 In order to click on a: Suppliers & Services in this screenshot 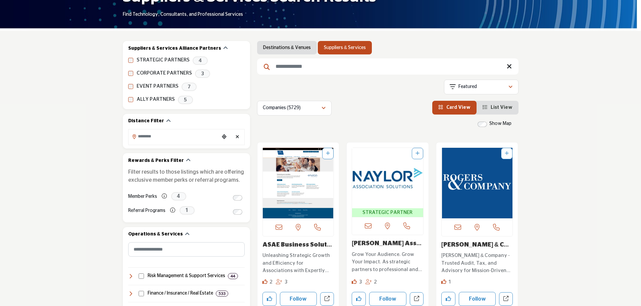, I will do `click(345, 48)`.